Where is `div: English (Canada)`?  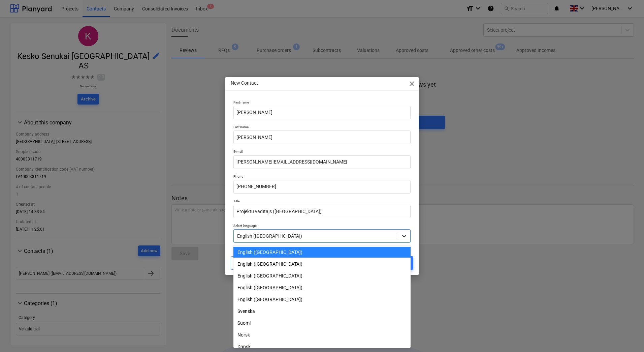 div: English (Canada) is located at coordinates (322, 264).